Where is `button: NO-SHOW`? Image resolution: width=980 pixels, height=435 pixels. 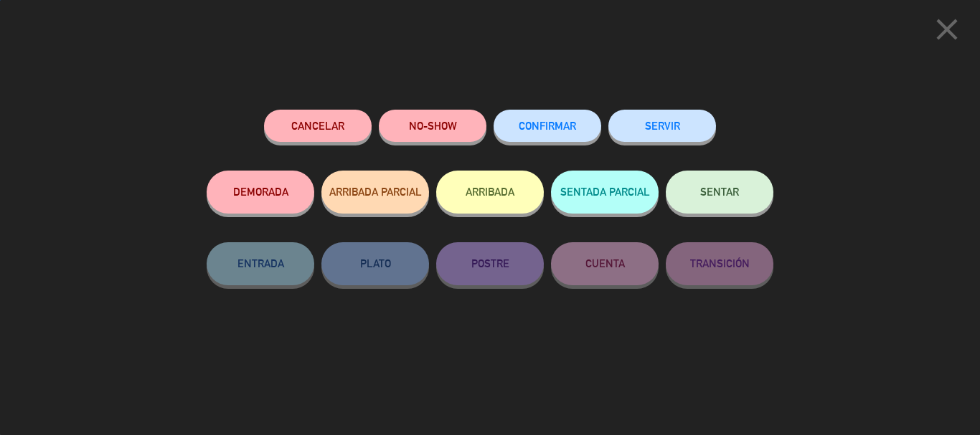 button: NO-SHOW is located at coordinates (432, 126).